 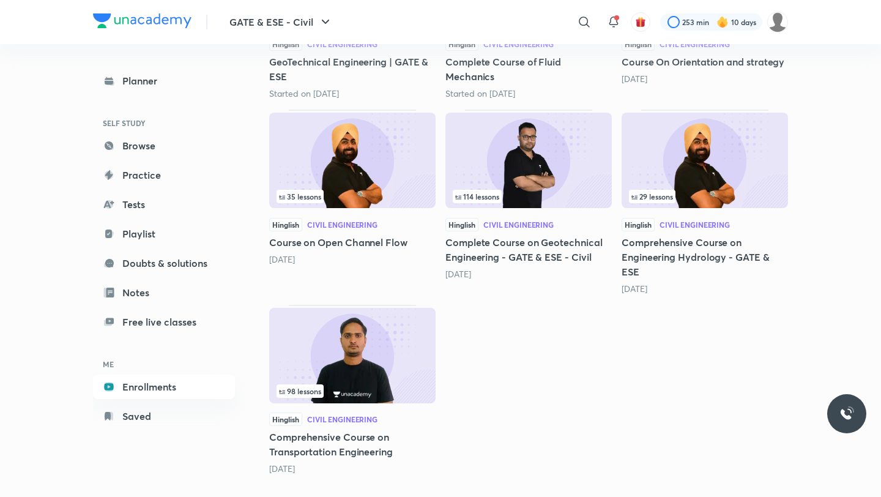 I want to click on a: Practice, so click(x=164, y=175).